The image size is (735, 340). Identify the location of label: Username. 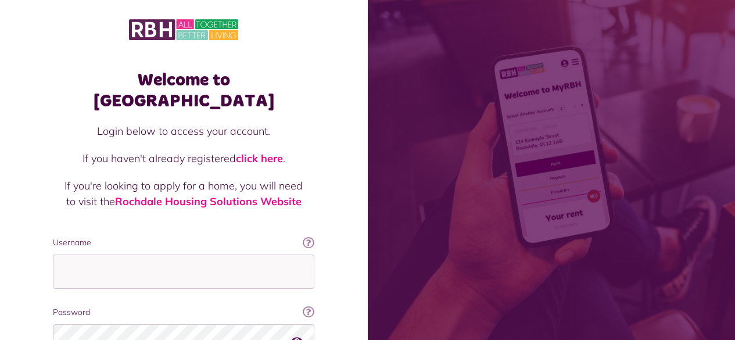
(184, 242).